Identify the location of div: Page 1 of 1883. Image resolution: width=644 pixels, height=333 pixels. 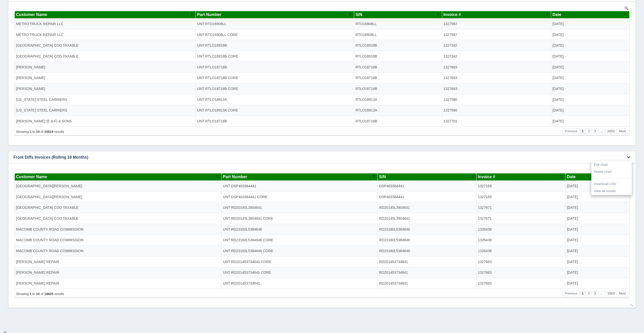
(27, 125).